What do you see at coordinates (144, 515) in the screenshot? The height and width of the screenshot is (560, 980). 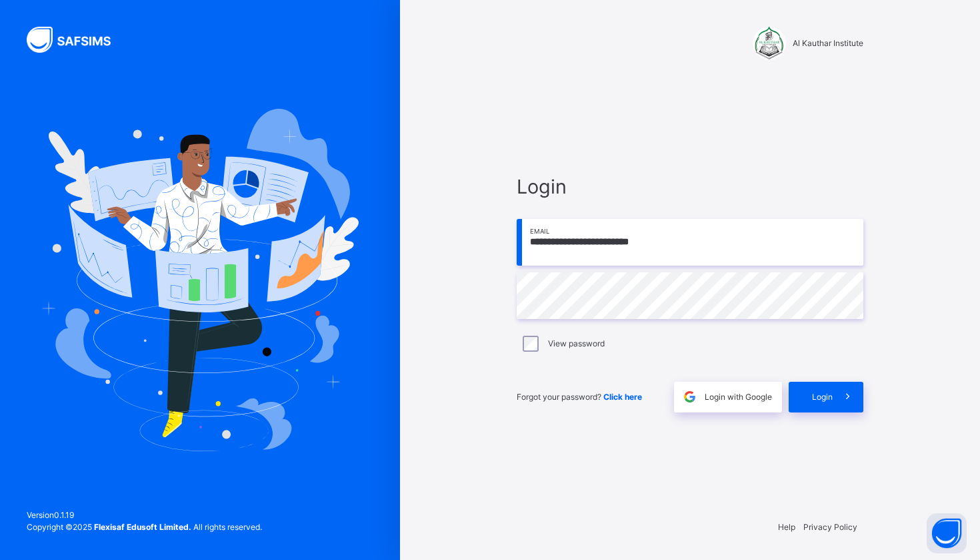 I see `span: Version 0.1.19` at bounding box center [144, 515].